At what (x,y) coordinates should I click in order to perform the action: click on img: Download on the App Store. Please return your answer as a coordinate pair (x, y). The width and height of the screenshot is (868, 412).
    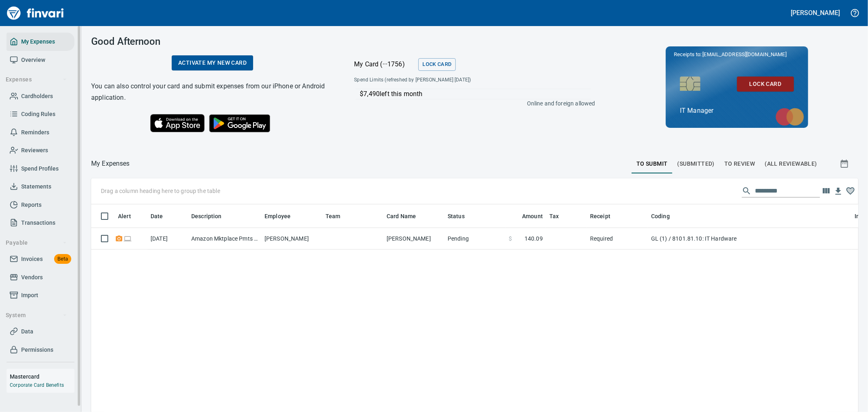
    Looking at the image, I should click on (177, 123).